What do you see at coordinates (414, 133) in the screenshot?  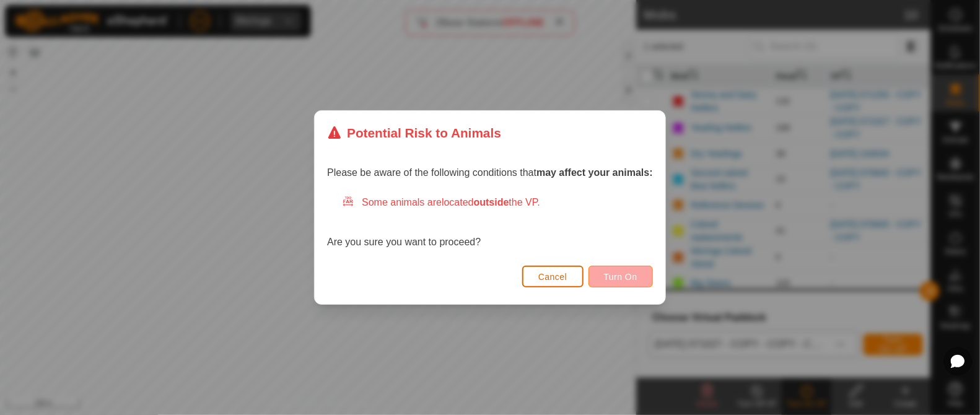 I see `div: Potential Risk to Animals` at bounding box center [414, 133].